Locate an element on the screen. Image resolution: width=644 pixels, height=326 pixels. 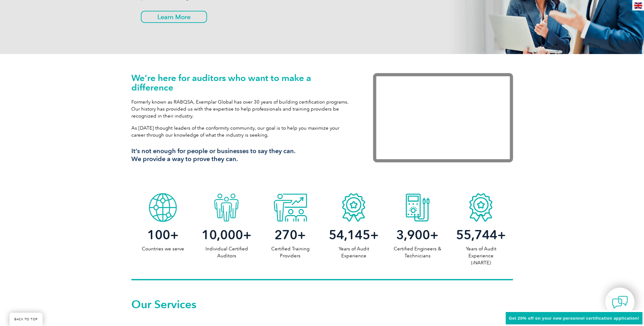
span: Get 20% off on your new personnel certification application! is located at coordinates (574, 318).